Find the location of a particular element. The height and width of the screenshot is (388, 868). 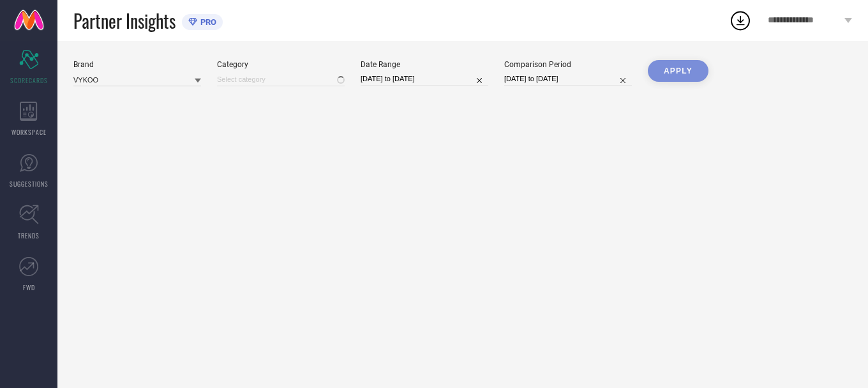

span: SCORECARDS is located at coordinates (29, 80).